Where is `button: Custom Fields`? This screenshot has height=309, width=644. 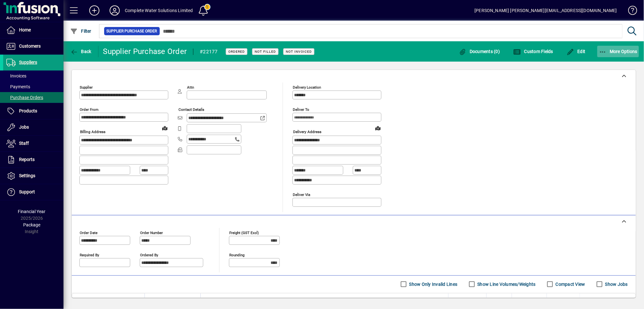
button: Custom Fields is located at coordinates (533, 52).